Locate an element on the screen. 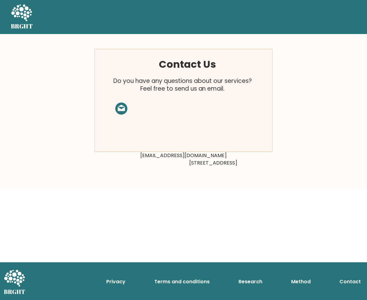 The height and width of the screenshot is (300, 367). tspan: Feel free to send us an email. is located at coordinates (182, 89).